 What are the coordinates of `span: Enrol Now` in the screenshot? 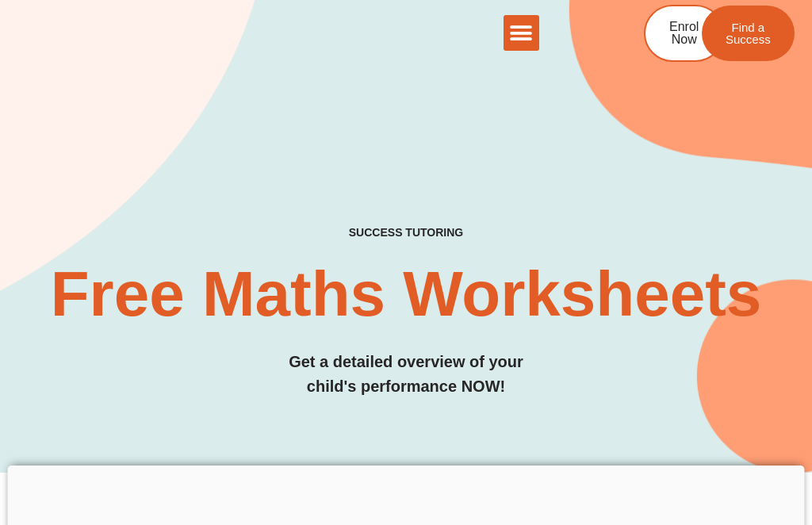 It's located at (684, 33).